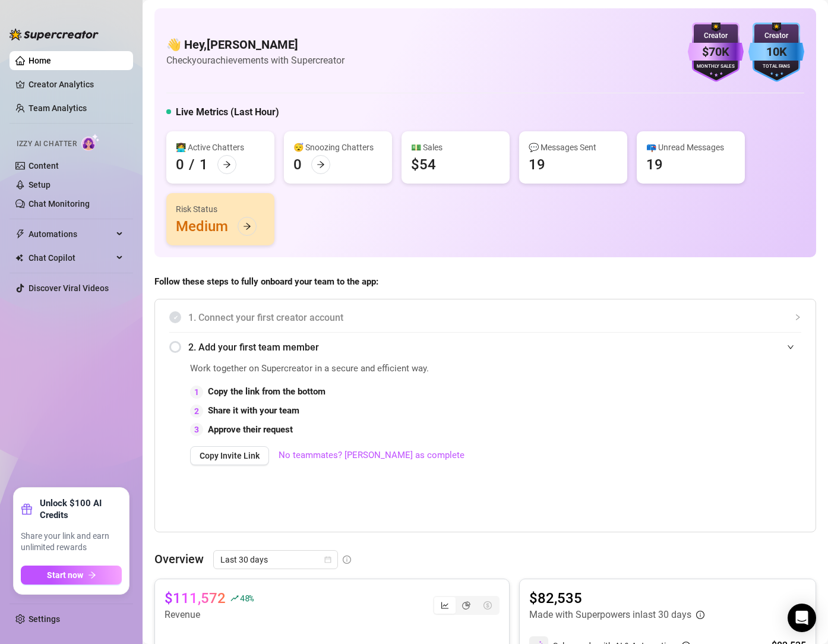  I want to click on span: dollar-circle, so click(488, 605).